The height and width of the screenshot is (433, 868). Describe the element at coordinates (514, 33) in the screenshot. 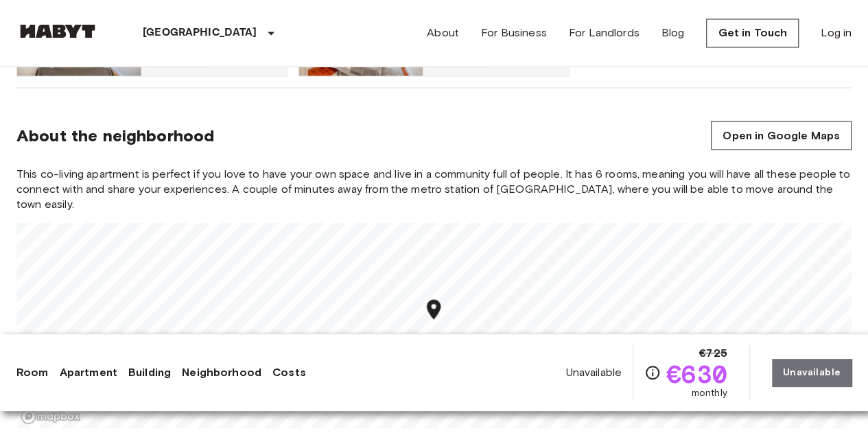

I see `a: For Business` at that location.